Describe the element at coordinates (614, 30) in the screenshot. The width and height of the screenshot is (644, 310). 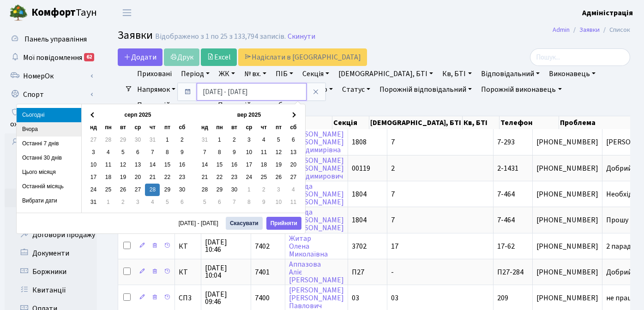
I see `li: Список` at that location.